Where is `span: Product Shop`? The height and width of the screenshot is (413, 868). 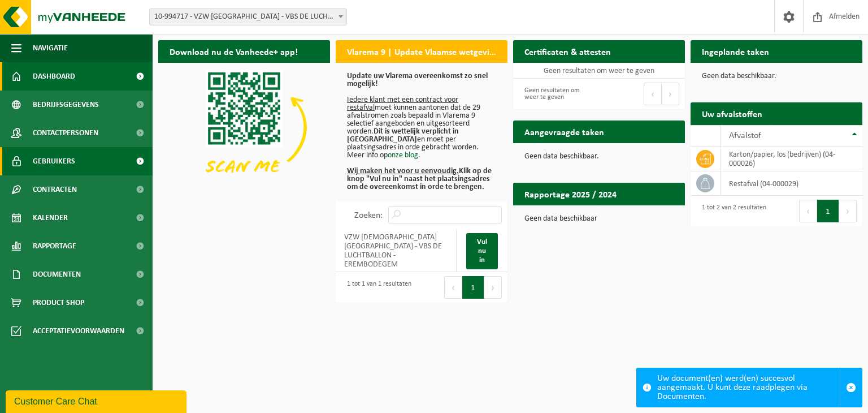
span: Product Shop is located at coordinates (58, 303).